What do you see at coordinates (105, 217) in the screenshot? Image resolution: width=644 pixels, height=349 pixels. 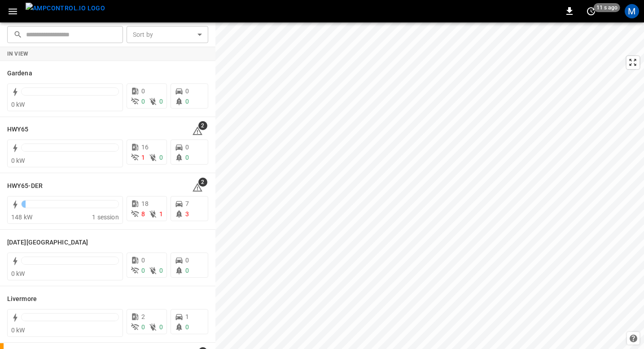 I see `span: 1 session` at bounding box center [105, 217].